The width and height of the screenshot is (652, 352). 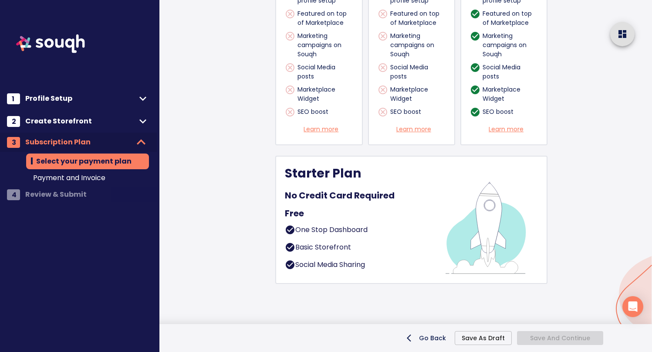 I want to click on span: 1, so click(x=13, y=98).